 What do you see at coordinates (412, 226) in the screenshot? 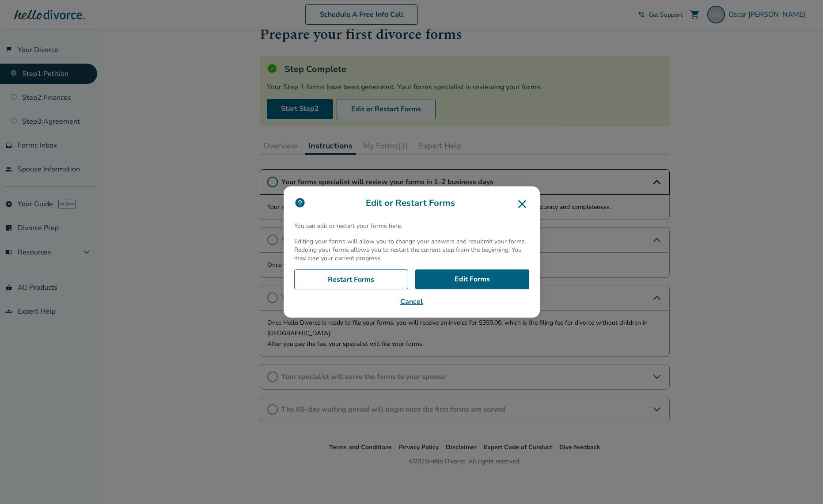
I see `p: You can edit or restart your forms here.` at bounding box center [412, 226].